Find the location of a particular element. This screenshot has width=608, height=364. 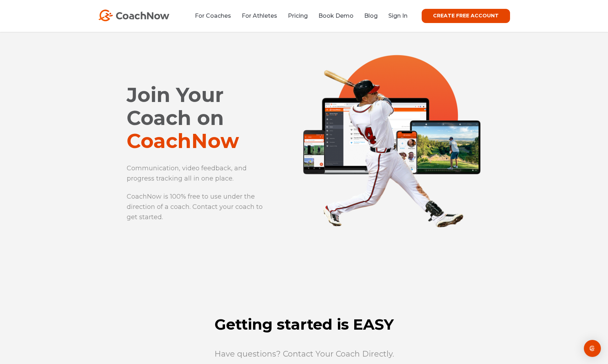

h2: Getting started is EASY is located at coordinates (304, 325).